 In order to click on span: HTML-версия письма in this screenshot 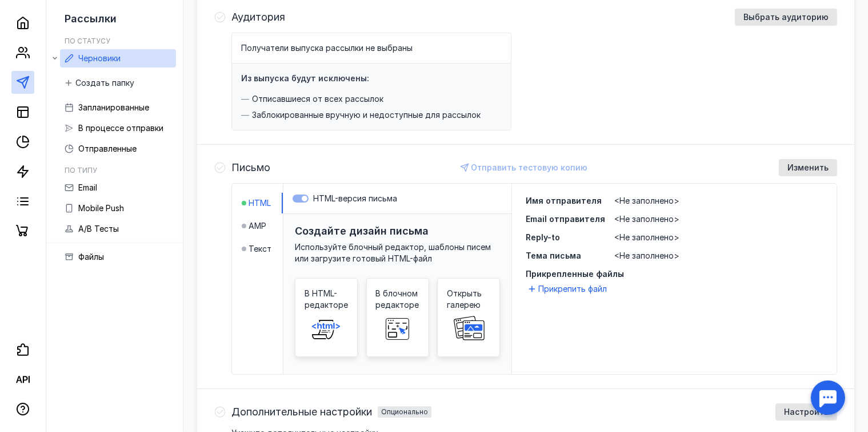, I will do `click(355, 198)`.